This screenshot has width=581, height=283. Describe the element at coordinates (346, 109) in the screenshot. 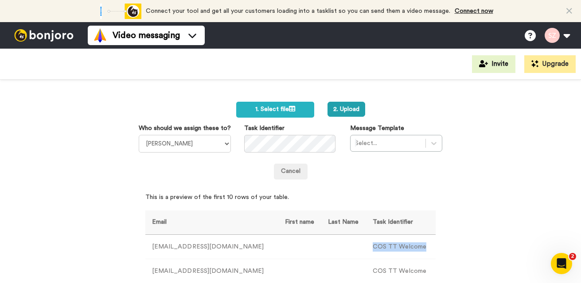

I see `button: 2. Upload` at that location.